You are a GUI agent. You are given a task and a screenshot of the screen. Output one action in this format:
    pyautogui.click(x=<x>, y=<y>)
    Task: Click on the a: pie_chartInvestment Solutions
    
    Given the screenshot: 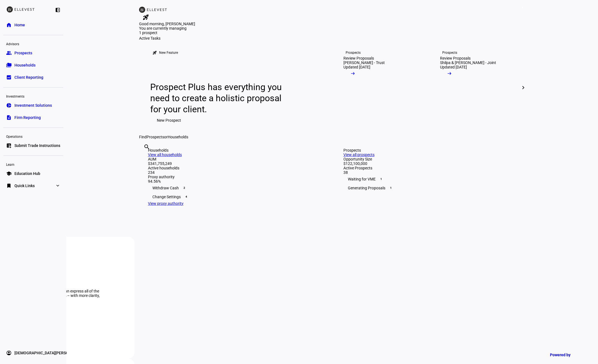 What is the action you would take?
    pyautogui.click(x=33, y=105)
    